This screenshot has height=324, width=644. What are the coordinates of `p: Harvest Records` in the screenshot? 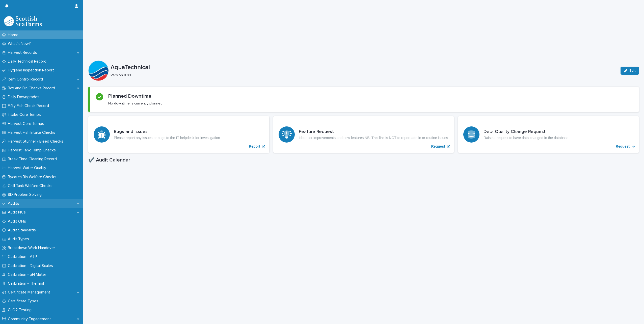 It's located at (24, 53).